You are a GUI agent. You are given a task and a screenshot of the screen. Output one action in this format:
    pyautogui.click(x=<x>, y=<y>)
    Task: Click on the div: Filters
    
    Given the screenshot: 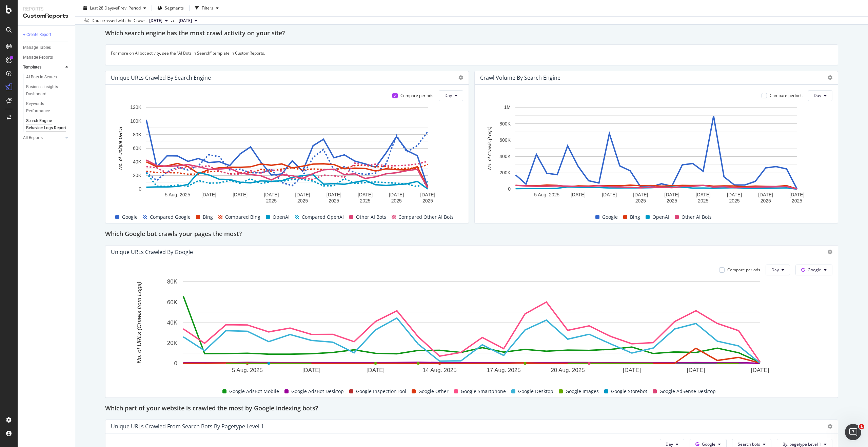 What is the action you would take?
    pyautogui.click(x=207, y=8)
    